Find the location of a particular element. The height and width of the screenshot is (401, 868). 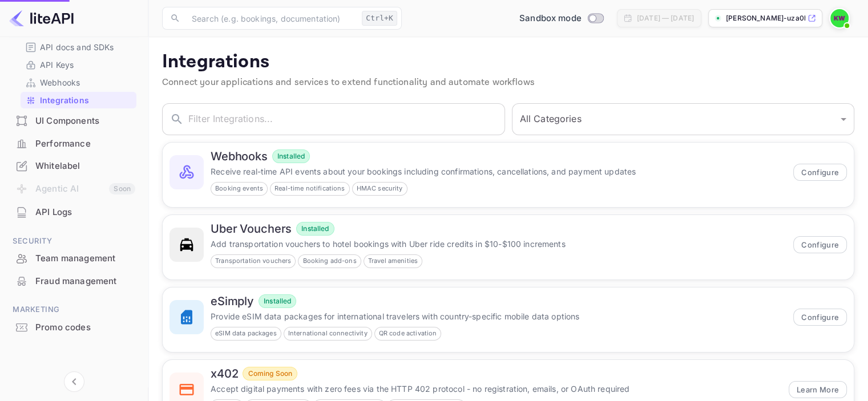

p: Connect your applications and services to extend functionality and automate workflows is located at coordinates (508, 83).